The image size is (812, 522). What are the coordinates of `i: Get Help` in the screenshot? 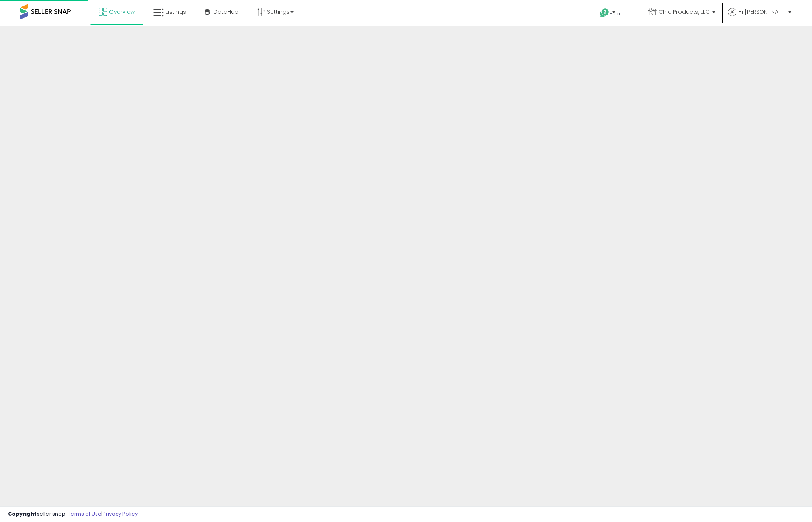 It's located at (605, 13).